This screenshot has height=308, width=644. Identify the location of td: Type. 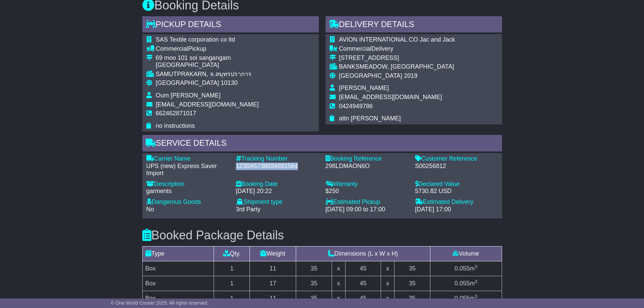
(178, 254).